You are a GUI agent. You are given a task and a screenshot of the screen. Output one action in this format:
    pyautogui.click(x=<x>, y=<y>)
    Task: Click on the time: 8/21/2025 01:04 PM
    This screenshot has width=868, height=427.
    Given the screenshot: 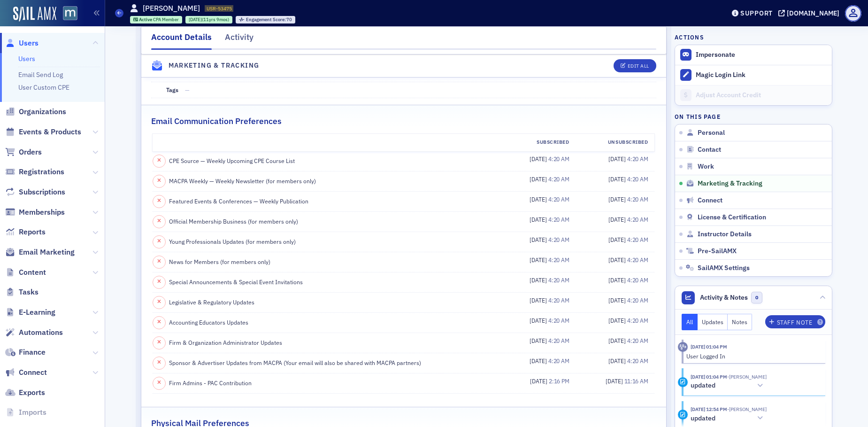 What is the action you would take?
    pyautogui.click(x=709, y=377)
    